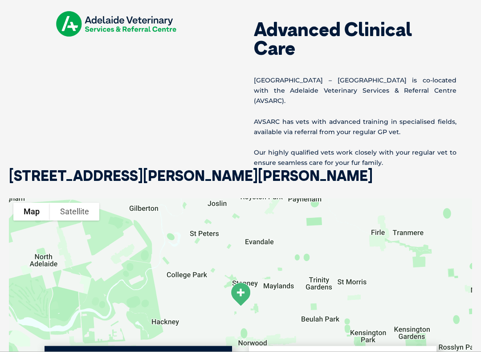 The width and height of the screenshot is (481, 352). What do you see at coordinates (74, 212) in the screenshot?
I see `button: Show satellite imagery` at bounding box center [74, 212].